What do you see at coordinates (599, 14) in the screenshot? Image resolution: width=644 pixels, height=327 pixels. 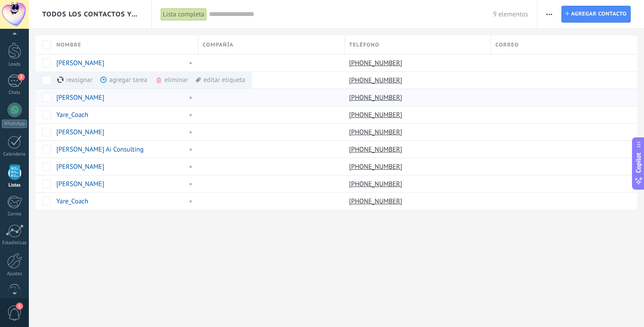 I see `span: Agregar contacto` at bounding box center [599, 14].